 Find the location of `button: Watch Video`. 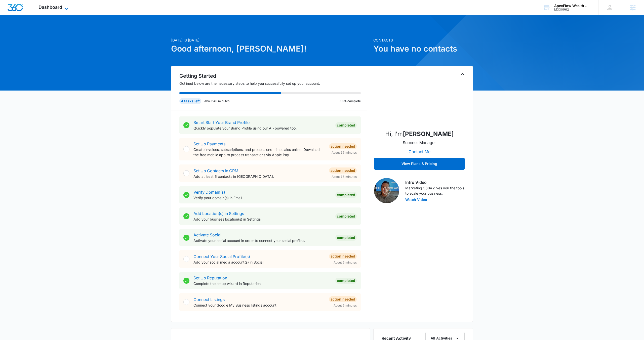

button: Watch Video is located at coordinates (416, 200).